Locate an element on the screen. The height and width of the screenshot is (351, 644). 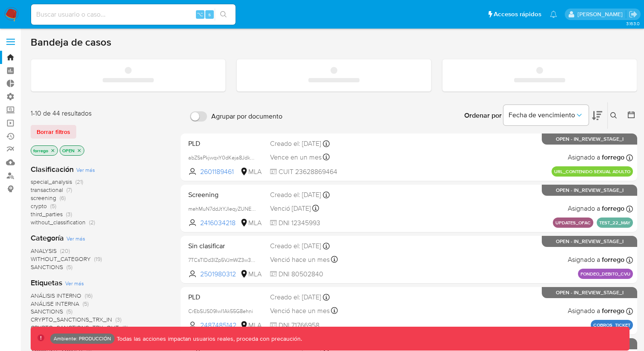
p: Ambiente: PRODUCCIÓN is located at coordinates (82, 338).